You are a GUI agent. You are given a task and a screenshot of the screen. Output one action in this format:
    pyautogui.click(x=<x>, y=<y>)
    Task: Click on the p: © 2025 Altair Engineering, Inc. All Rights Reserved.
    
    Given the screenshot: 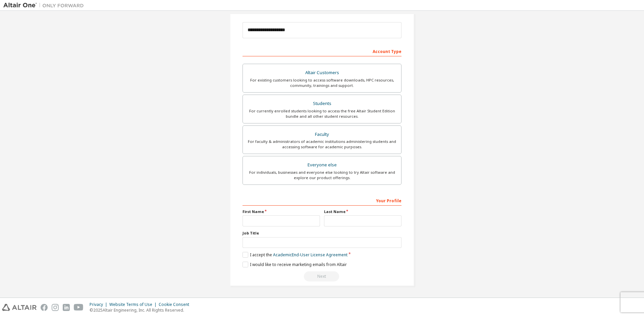 What is the action you would take?
    pyautogui.click(x=141, y=309)
    